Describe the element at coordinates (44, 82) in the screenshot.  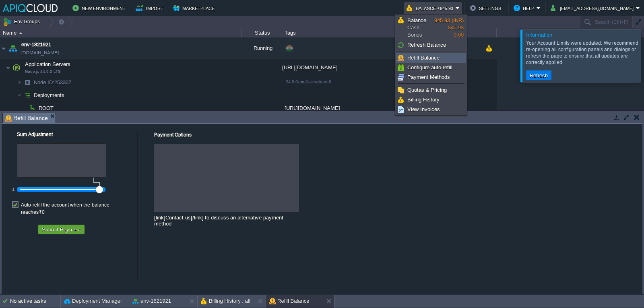
I see `span: Node ID:` at that location.